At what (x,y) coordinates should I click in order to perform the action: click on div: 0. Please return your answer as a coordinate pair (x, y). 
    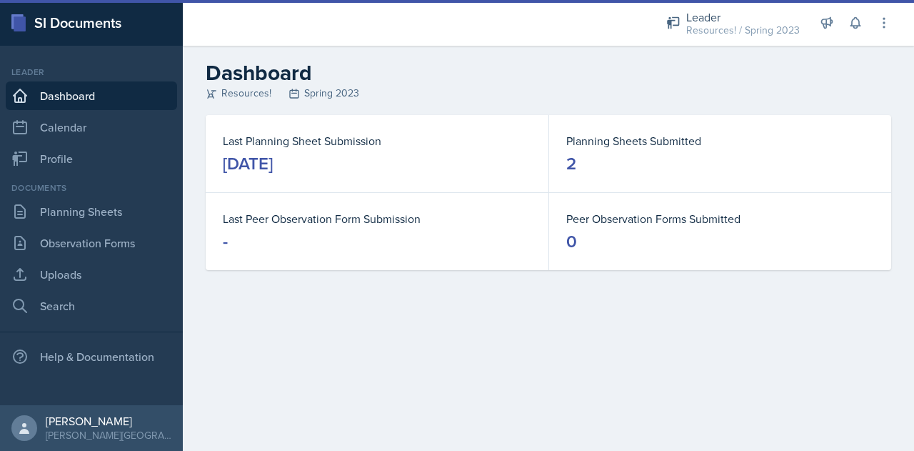
    Looking at the image, I should click on (571, 241).